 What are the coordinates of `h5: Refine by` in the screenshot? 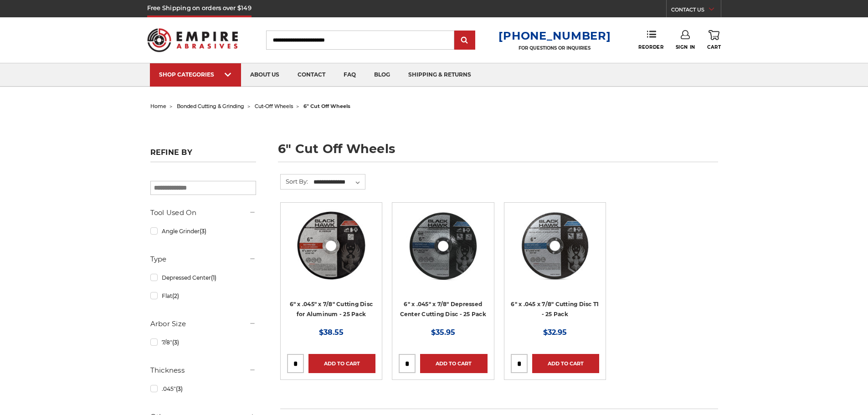 It's located at (203, 155).